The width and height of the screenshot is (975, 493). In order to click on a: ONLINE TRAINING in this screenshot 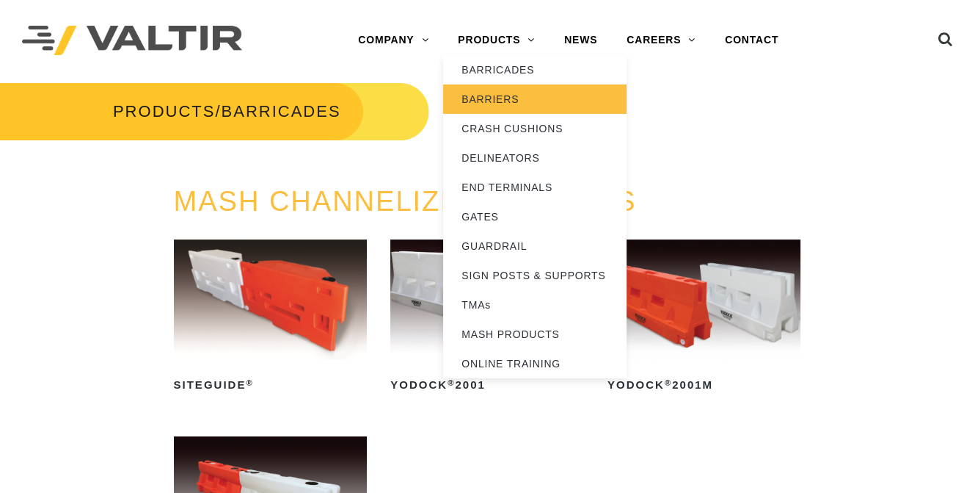, I will do `click(535, 363)`.